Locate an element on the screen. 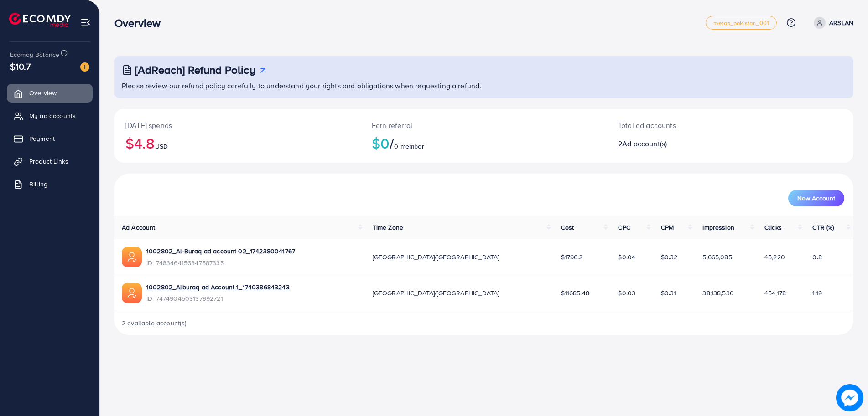  span: $0.32 is located at coordinates (669, 257).